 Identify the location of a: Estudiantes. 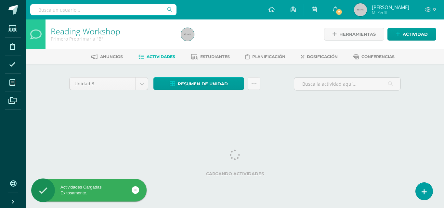
(210, 57).